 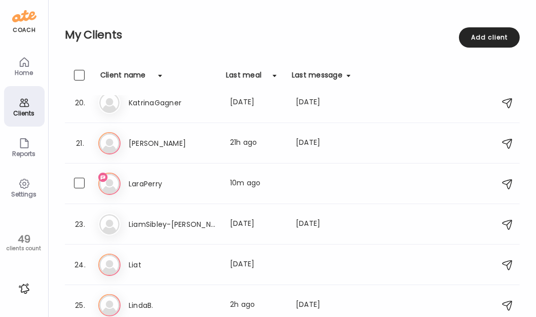 I want to click on div: 10m ago, so click(x=257, y=184).